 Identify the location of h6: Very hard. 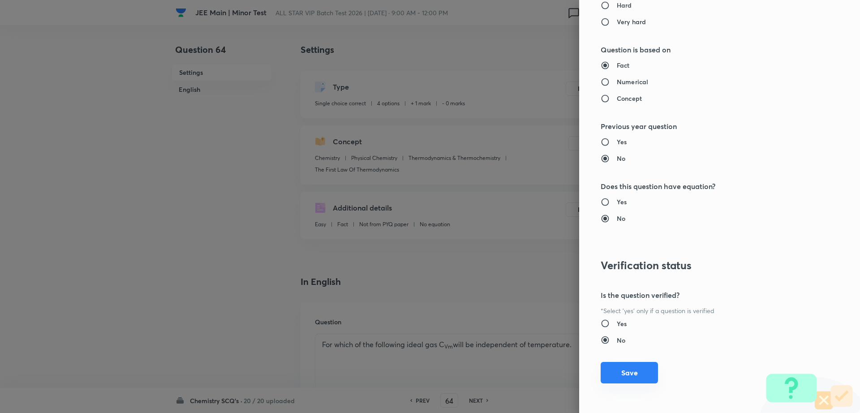
(631, 21).